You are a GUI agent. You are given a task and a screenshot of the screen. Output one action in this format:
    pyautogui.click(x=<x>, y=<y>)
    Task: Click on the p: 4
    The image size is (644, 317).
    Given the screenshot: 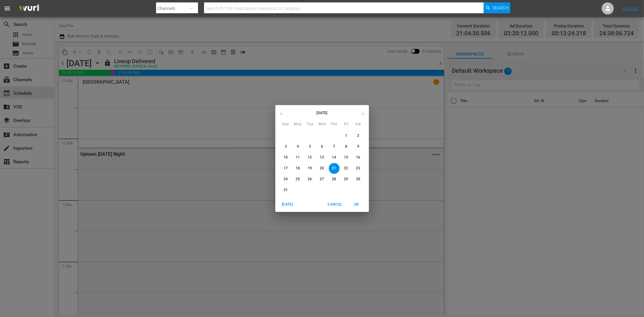 What is the action you would take?
    pyautogui.click(x=298, y=147)
    